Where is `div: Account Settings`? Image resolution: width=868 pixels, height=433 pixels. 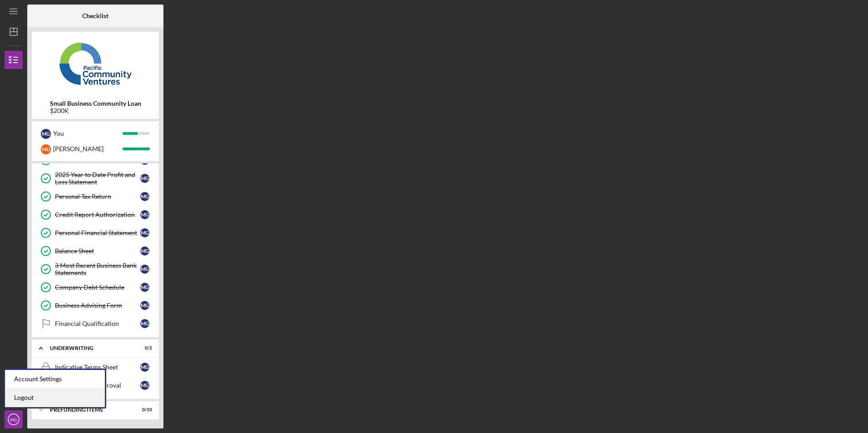
div: Account Settings is located at coordinates (55, 379).